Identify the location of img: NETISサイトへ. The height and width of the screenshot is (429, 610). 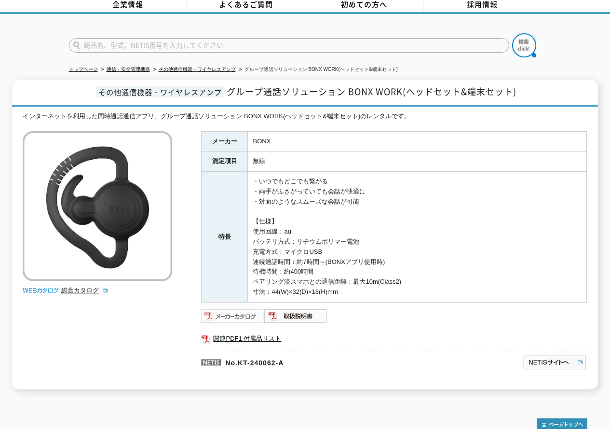
(554, 362).